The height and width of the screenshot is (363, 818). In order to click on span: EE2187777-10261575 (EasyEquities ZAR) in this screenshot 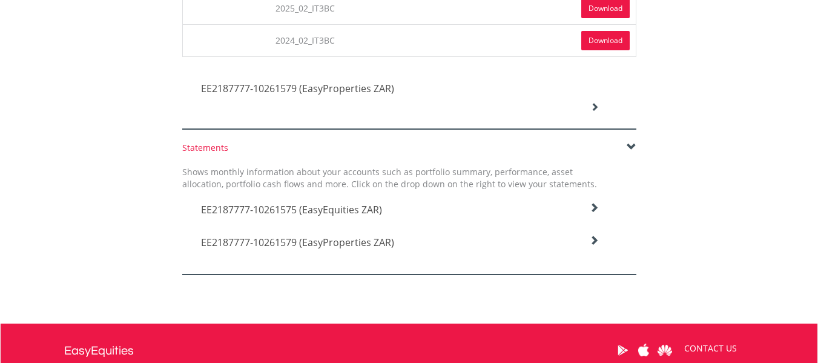, I will do `click(291, 209)`.